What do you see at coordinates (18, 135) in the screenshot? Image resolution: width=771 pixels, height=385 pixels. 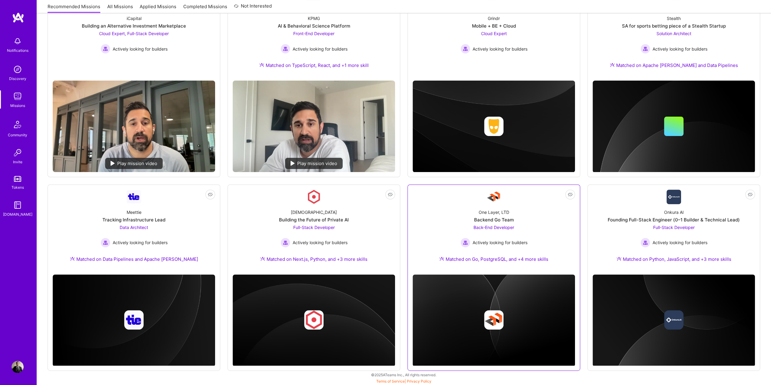 I see `div: Community` at bounding box center [18, 135].